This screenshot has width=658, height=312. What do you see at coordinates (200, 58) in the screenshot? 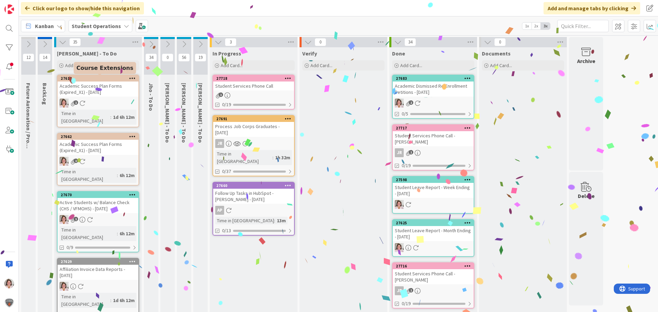
I see `span: 19` at bounding box center [200, 58].